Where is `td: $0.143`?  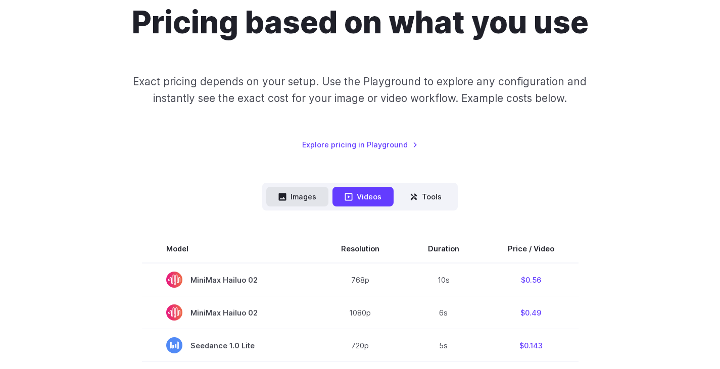
td: $0.143 is located at coordinates (531, 346).